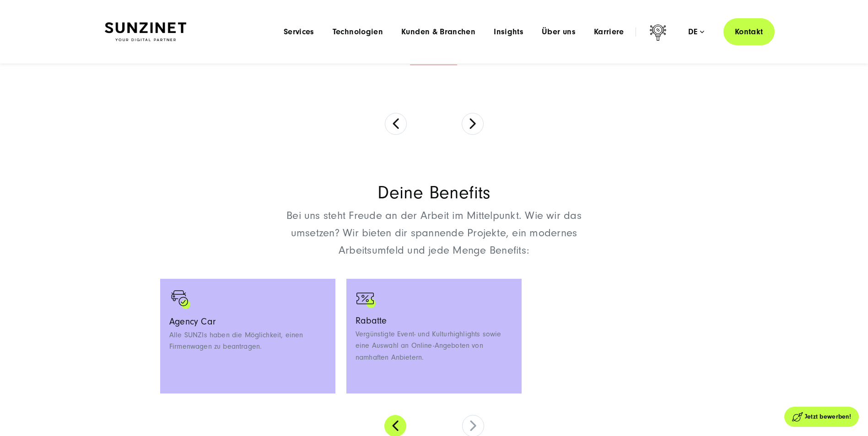 This screenshot has height=436, width=868. What do you see at coordinates (434, 233) in the screenshot?
I see `p: Bei uns steht Freude an der Arbeit im Mittelpunkt. Wie wir das umsetzen? Wir bieten dir spannende...` at bounding box center [434, 233].